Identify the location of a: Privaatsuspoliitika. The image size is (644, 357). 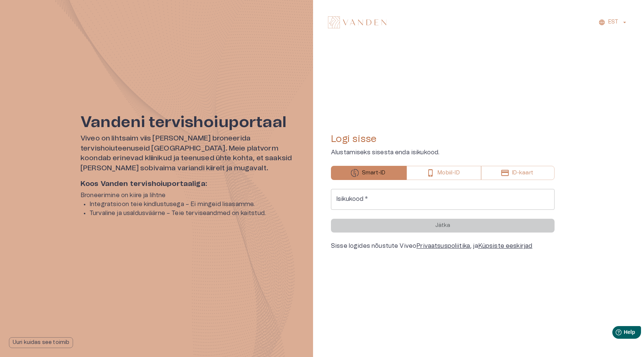
(443, 246).